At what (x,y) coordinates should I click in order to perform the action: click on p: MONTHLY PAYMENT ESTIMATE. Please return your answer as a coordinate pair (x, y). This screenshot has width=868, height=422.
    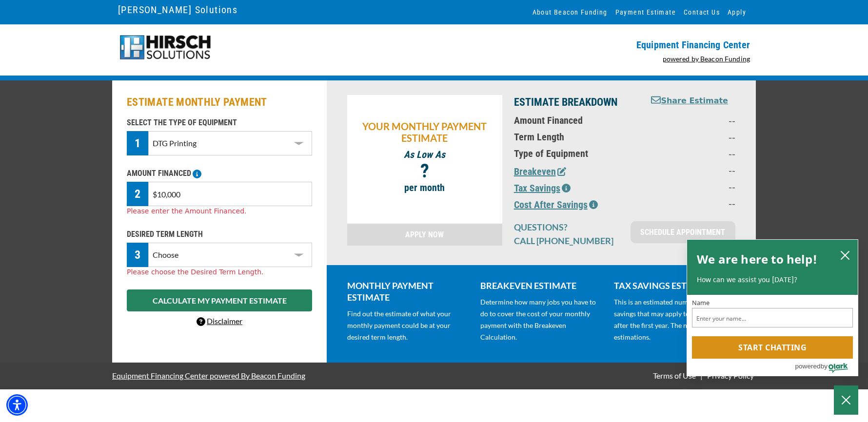
    Looking at the image, I should click on (408, 291).